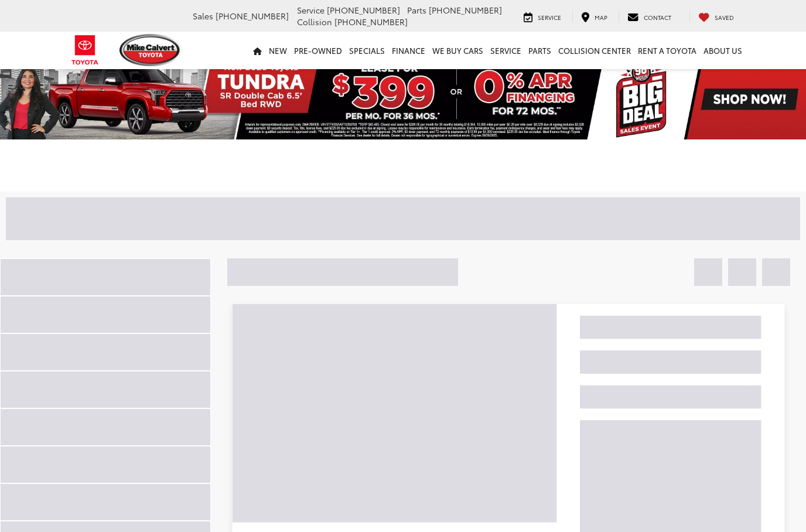 Image resolution: width=806 pixels, height=532 pixels. What do you see at coordinates (257, 50) in the screenshot?
I see `a: Home` at bounding box center [257, 50].